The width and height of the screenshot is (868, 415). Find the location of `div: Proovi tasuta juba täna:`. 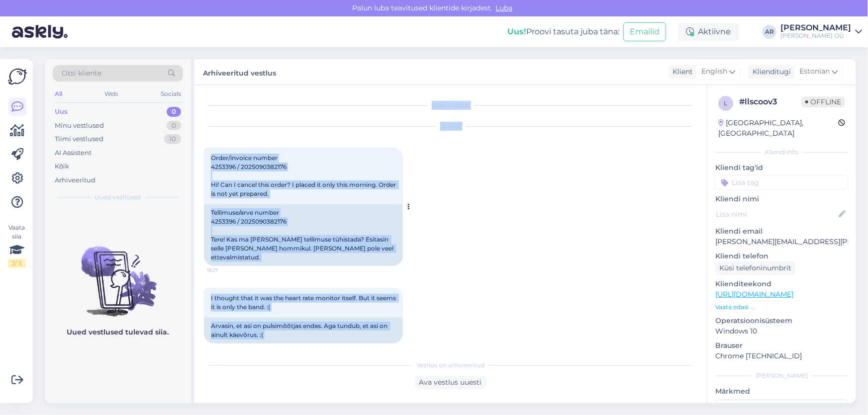

div: Proovi tasuta juba täna: is located at coordinates (563, 32).